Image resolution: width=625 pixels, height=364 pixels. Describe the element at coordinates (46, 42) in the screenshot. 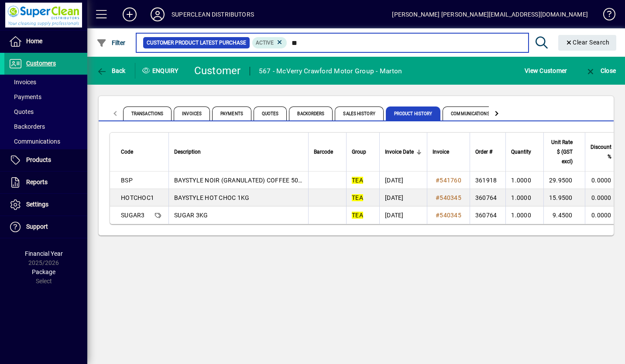

I see `a: Home` at that location.